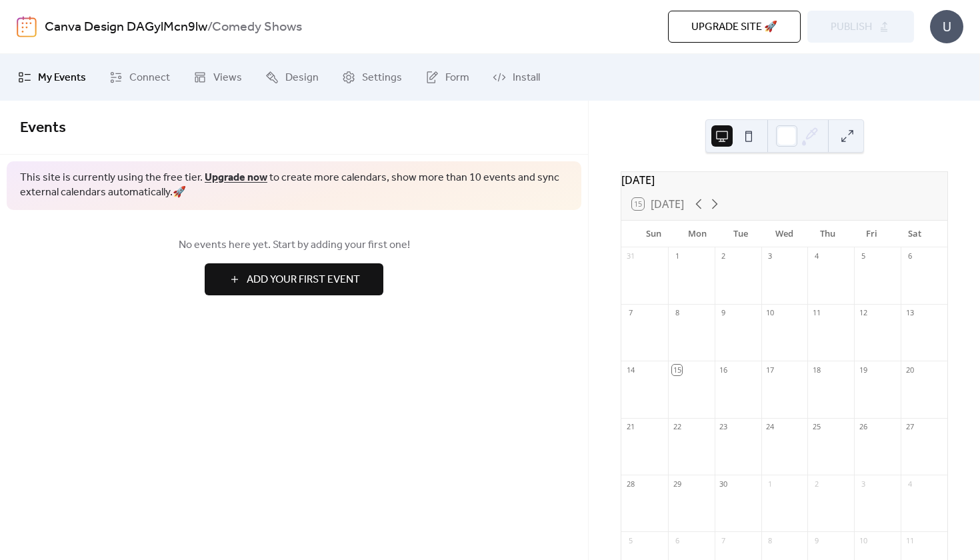 The image size is (980, 560). What do you see at coordinates (784, 234) in the screenshot?
I see `div: Wed` at bounding box center [784, 234].